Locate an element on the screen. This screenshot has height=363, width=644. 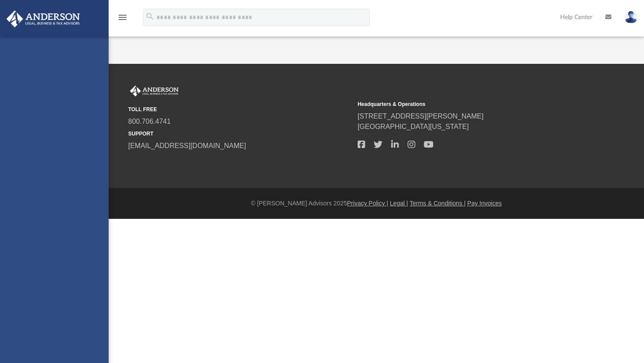
i: search is located at coordinates (150, 16).